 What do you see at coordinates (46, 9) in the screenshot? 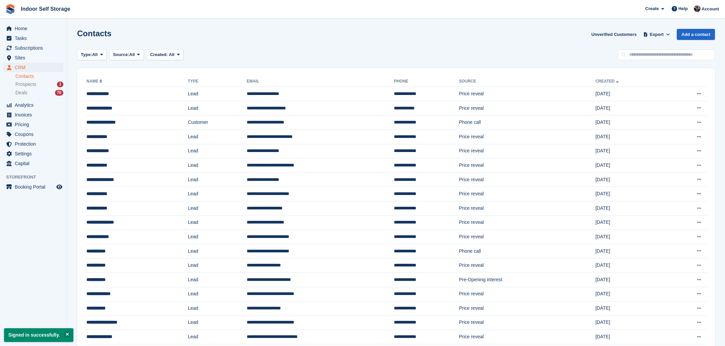
I see `a: Indoor Self Storage` at bounding box center [46, 9].